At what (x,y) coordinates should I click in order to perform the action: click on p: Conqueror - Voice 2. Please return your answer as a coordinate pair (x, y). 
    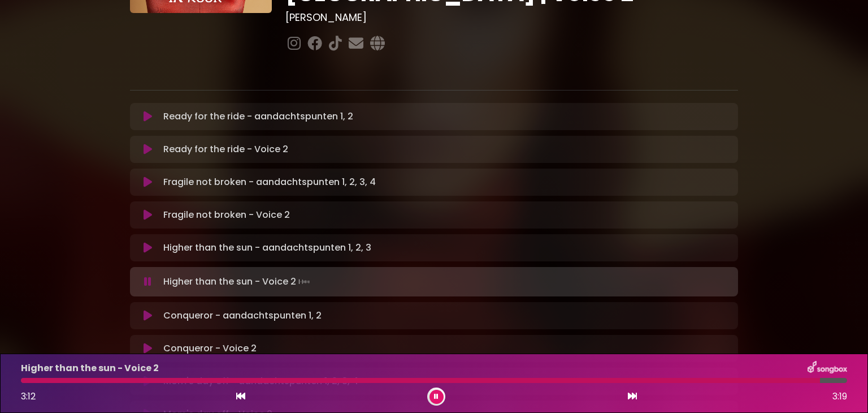
    Looking at the image, I should click on (210, 348).